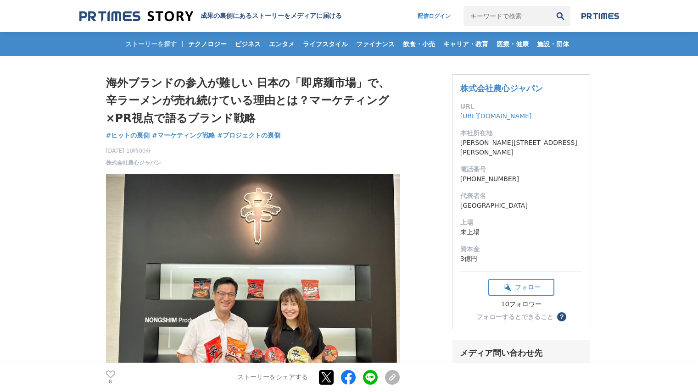 This screenshot has width=698, height=392. I want to click on span: #ヒットの裏側, so click(128, 135).